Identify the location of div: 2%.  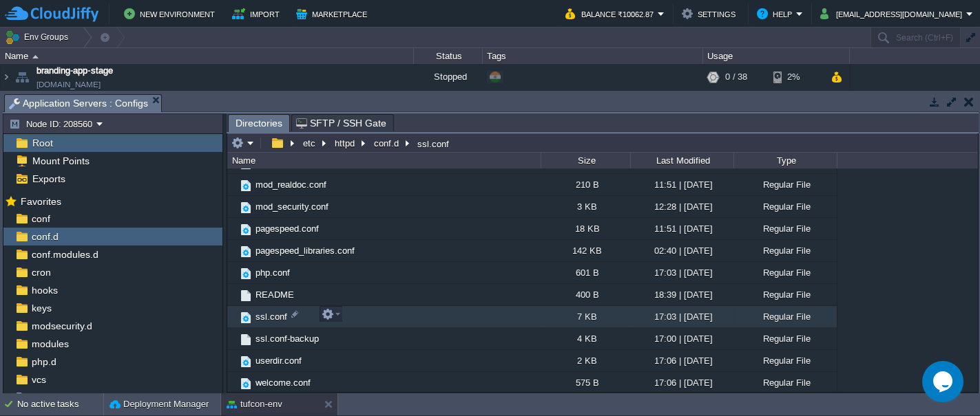
(795, 77).